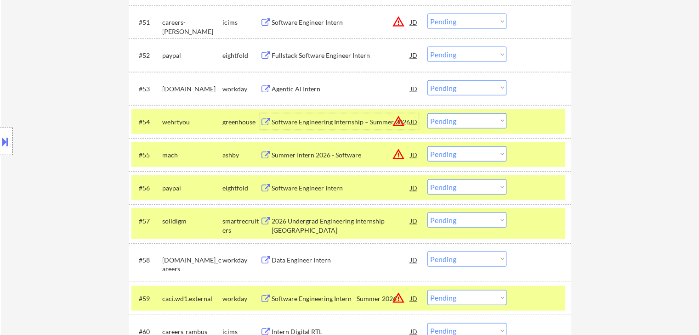 The height and width of the screenshot is (335, 699). What do you see at coordinates (241, 23) in the screenshot?
I see `div: icims` at bounding box center [241, 23].